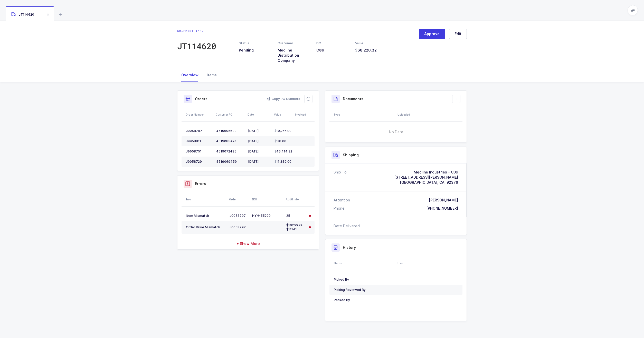  Describe the element at coordinates (199, 152) in the screenshot. I see `div: J0058751` at that location.